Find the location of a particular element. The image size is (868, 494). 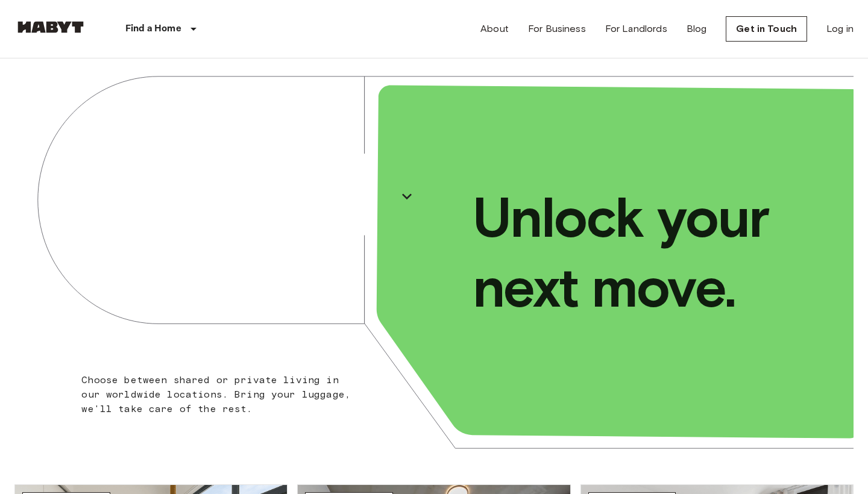

p: Find a Home is located at coordinates (153, 29).